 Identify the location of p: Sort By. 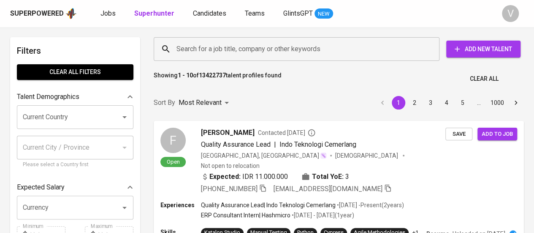
(164, 103).